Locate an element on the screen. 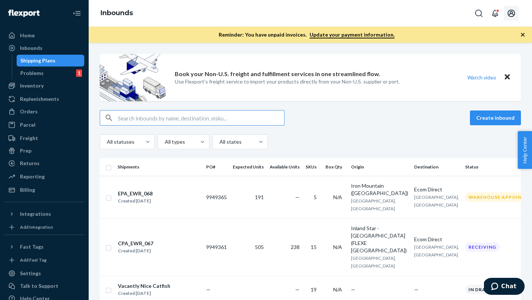  div: Integrations is located at coordinates (35, 214).